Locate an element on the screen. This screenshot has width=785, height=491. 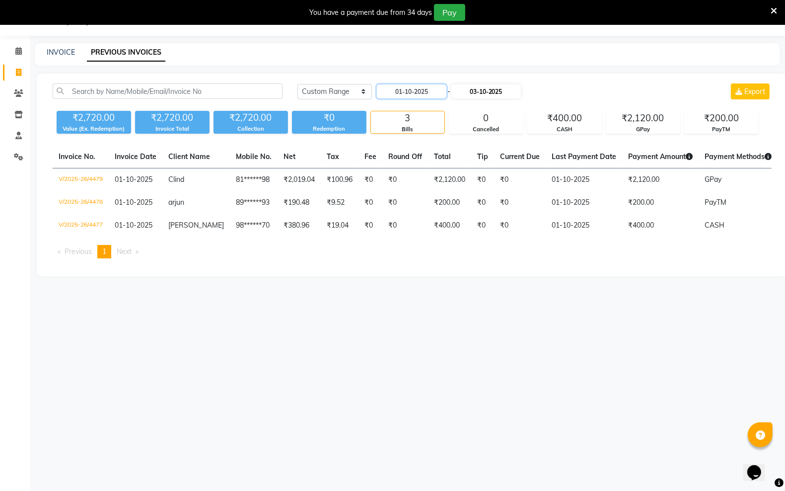
span: 1 is located at coordinates (104, 251).